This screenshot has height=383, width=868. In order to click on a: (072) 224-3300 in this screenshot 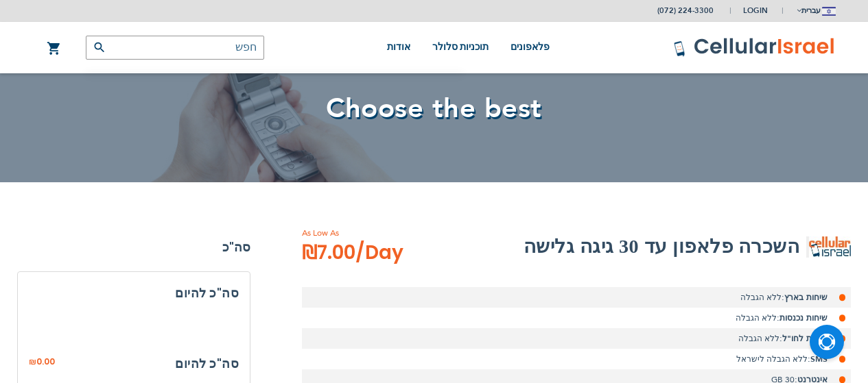, I will do `click(686, 11)`.